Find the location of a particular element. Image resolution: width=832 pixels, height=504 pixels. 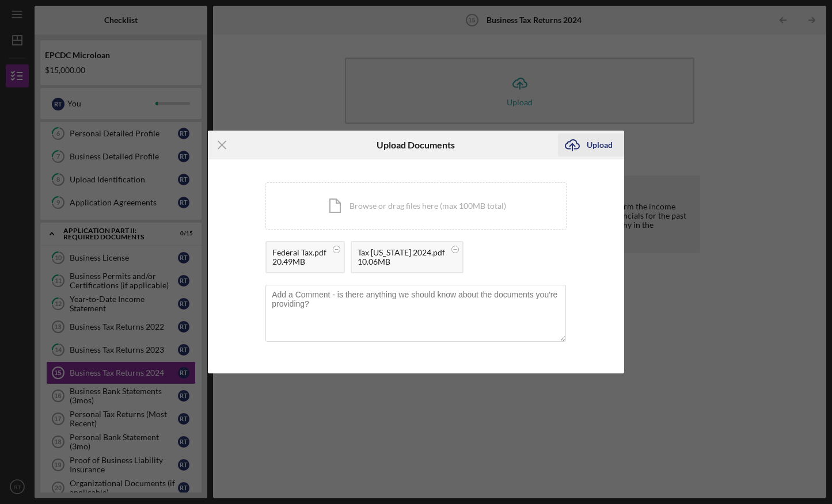

div: 10.06MB is located at coordinates (401, 262).